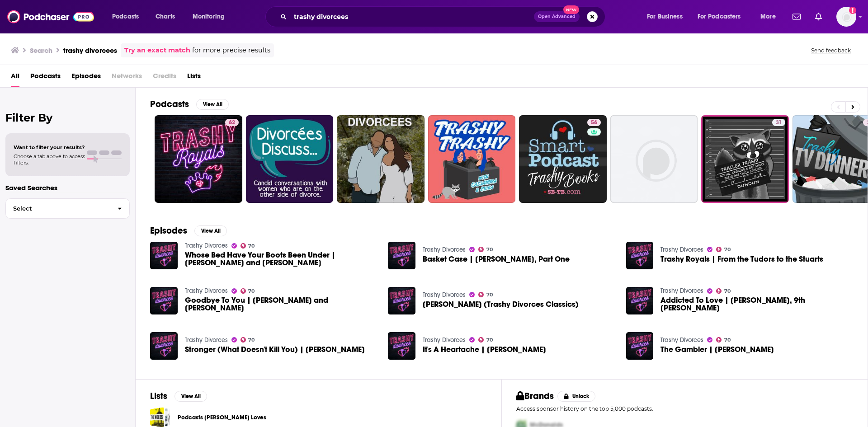  Describe the element at coordinates (41, 50) in the screenshot. I see `h3: Search` at that location.